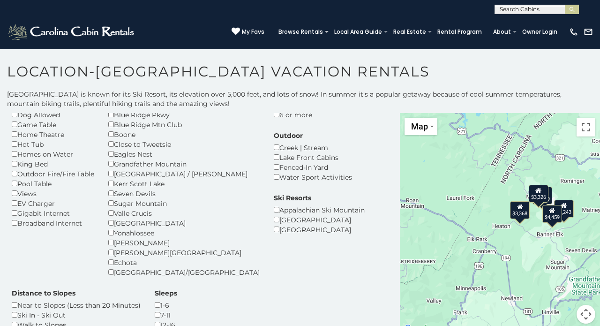  Describe the element at coordinates (542, 195) in the screenshot. I see `div: $1,099` at that location.